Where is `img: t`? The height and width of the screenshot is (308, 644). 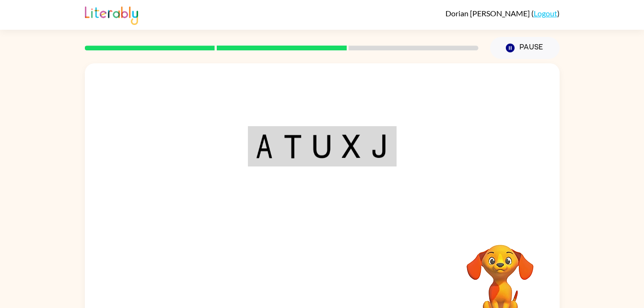
img: t is located at coordinates (293, 147).